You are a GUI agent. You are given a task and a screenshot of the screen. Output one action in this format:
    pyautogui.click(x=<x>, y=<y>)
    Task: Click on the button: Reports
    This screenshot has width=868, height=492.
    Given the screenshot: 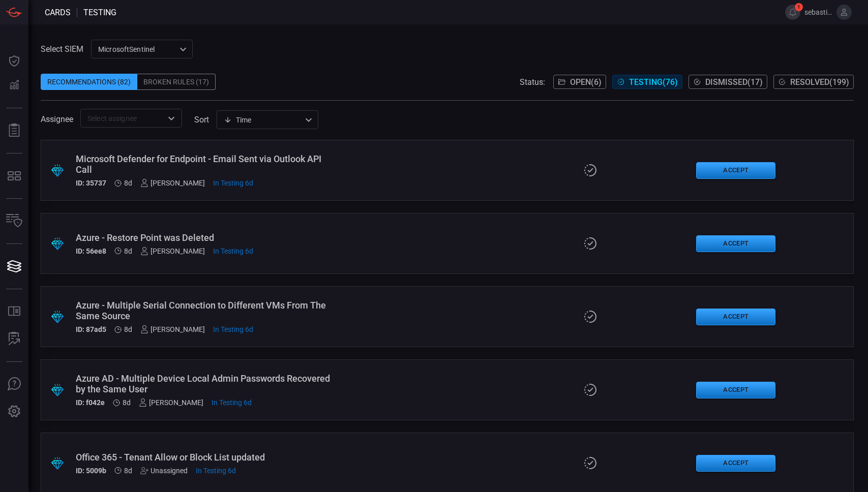 What is the action you would take?
    pyautogui.click(x=14, y=131)
    